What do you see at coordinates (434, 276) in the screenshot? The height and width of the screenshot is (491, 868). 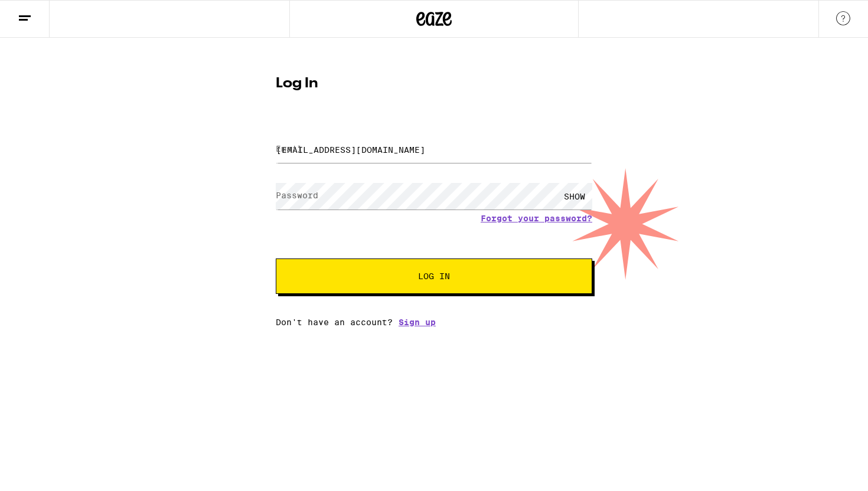 I see `button: Log In` at bounding box center [434, 276].